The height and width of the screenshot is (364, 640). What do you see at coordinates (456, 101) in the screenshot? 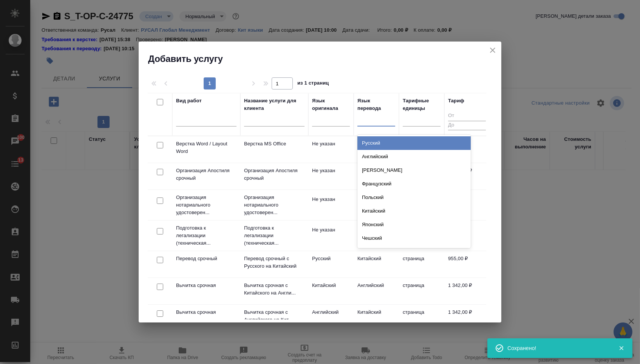
I see `div: Тариф` at bounding box center [456, 101].